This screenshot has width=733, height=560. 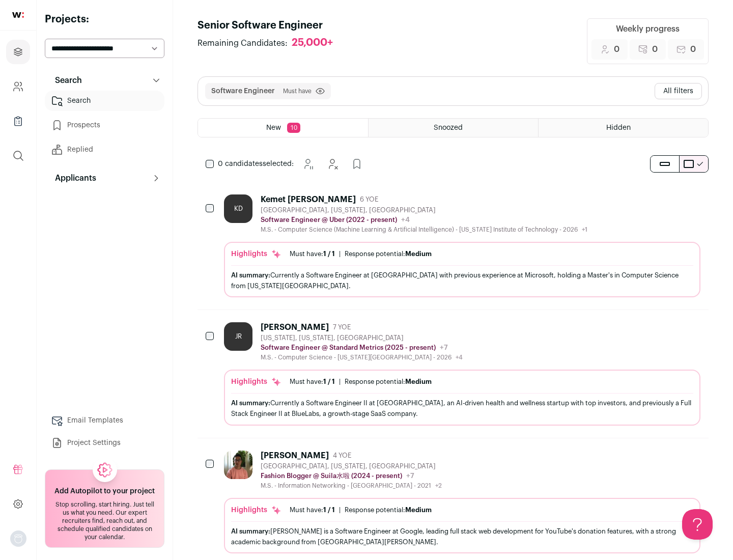 What do you see at coordinates (369, 200) in the screenshot?
I see `span: 6 YOE` at bounding box center [369, 200].